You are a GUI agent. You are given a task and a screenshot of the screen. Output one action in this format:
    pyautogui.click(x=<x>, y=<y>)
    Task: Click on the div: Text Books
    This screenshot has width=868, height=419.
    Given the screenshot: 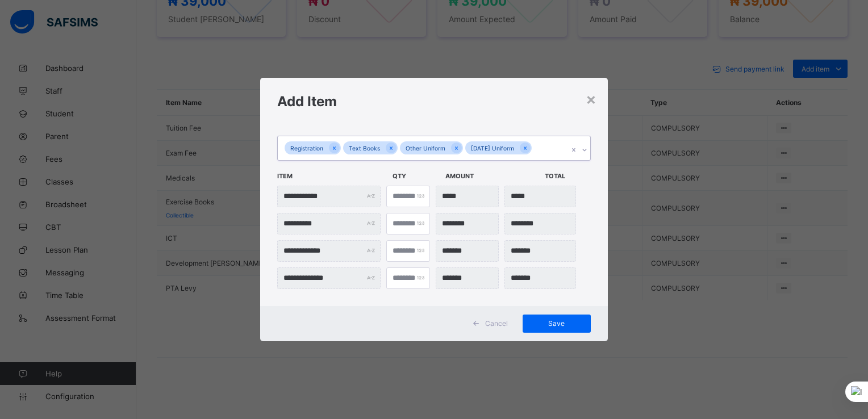 What is the action you would take?
    pyautogui.click(x=364, y=148)
    